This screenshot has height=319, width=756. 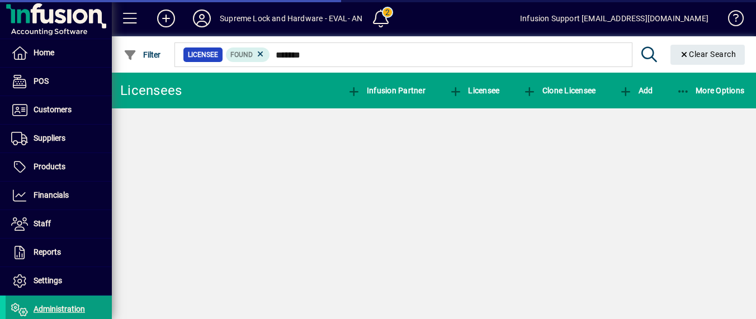 What do you see at coordinates (142, 55) in the screenshot?
I see `span: Filter` at bounding box center [142, 55].